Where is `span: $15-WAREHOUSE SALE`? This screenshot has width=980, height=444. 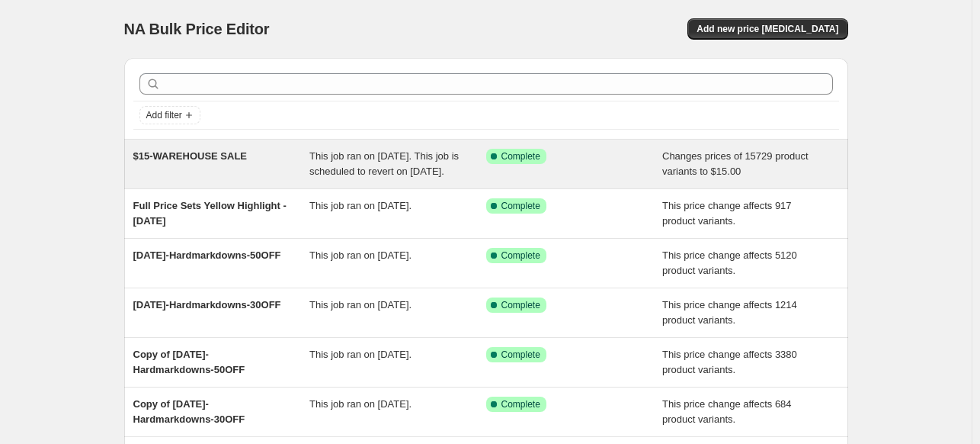 span: $15-WAREHOUSE SALE is located at coordinates (191, 156).